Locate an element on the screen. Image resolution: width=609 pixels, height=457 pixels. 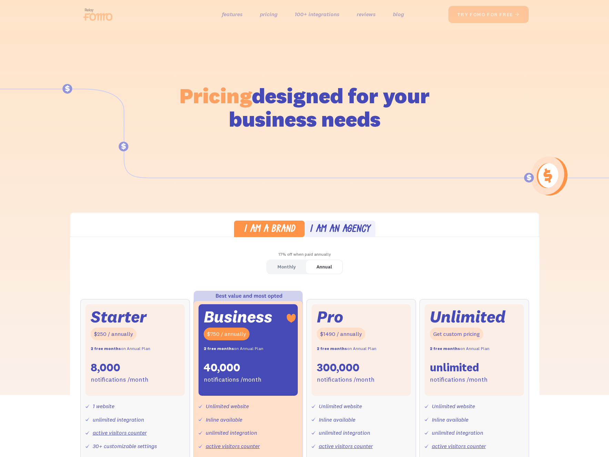
div: I am a brand is located at coordinates (269, 230).